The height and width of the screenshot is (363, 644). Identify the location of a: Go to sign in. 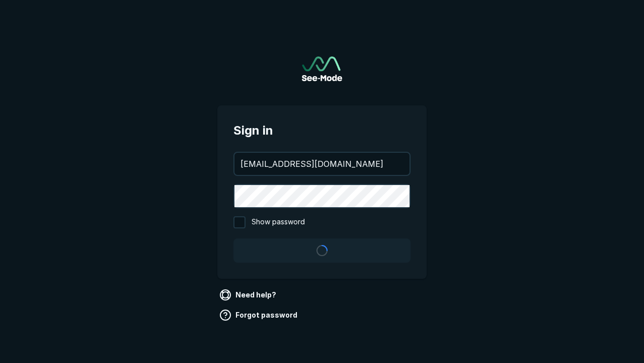
(322, 68).